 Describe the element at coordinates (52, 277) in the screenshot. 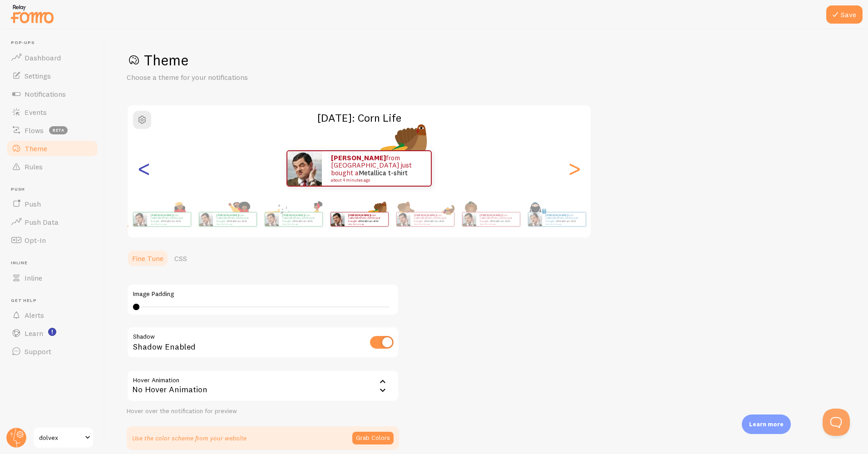

I see `a: Inline` at that location.